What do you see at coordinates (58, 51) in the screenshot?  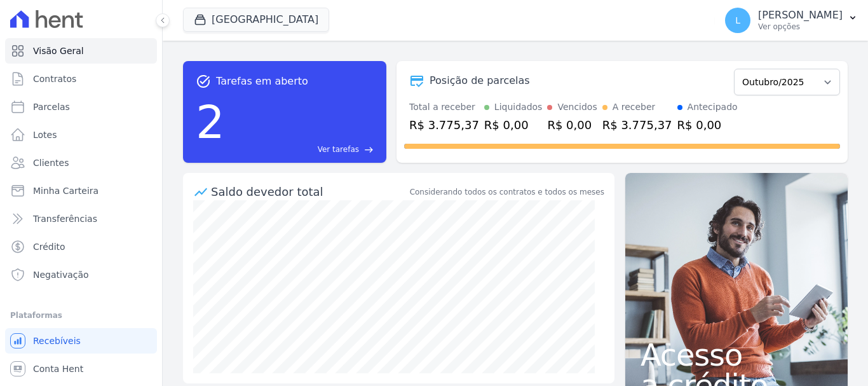 I see `span: Visão Geral` at bounding box center [58, 51].